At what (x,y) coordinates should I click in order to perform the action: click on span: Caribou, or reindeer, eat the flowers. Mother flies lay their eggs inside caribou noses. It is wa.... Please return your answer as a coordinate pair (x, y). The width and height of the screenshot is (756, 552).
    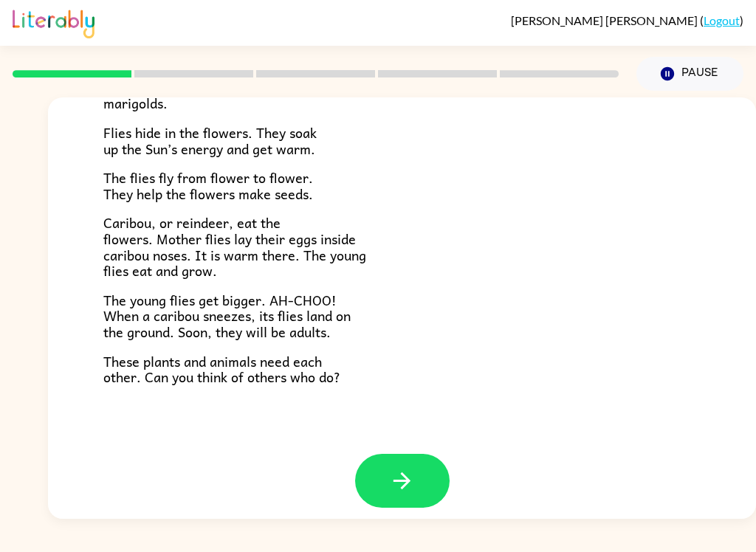
    Looking at the image, I should click on (235, 247).